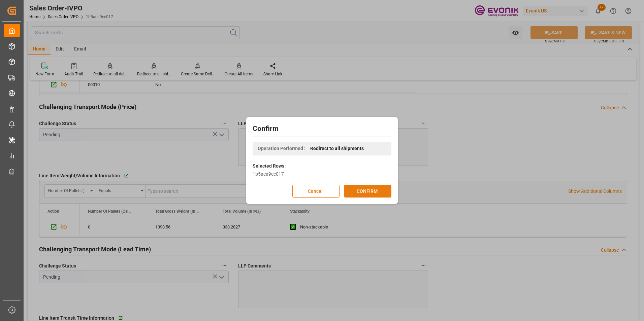 The height and width of the screenshot is (321, 644). Describe the element at coordinates (322, 174) in the screenshot. I see `div: 1b5aca9ee017` at that location.